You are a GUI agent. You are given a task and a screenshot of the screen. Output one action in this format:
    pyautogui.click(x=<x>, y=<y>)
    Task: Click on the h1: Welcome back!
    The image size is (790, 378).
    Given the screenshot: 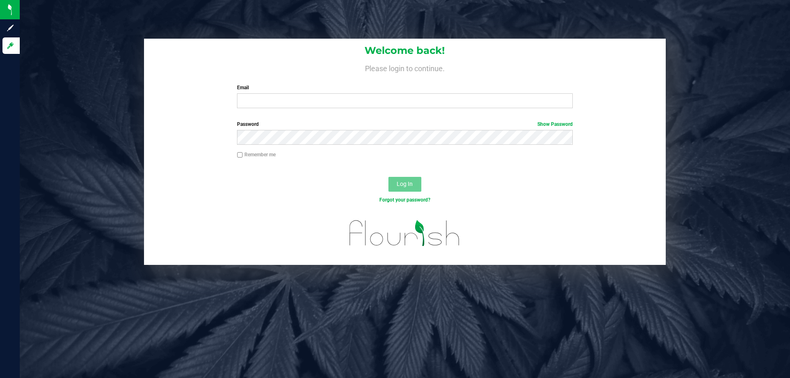 What is the action you would take?
    pyautogui.click(x=405, y=51)
    